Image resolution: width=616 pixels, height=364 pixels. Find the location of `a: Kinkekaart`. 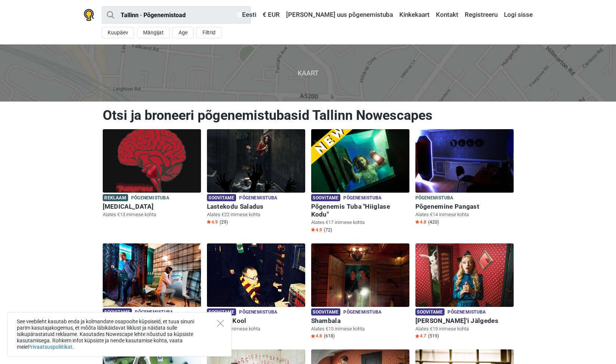

a: Kinkekaart is located at coordinates (414, 15).